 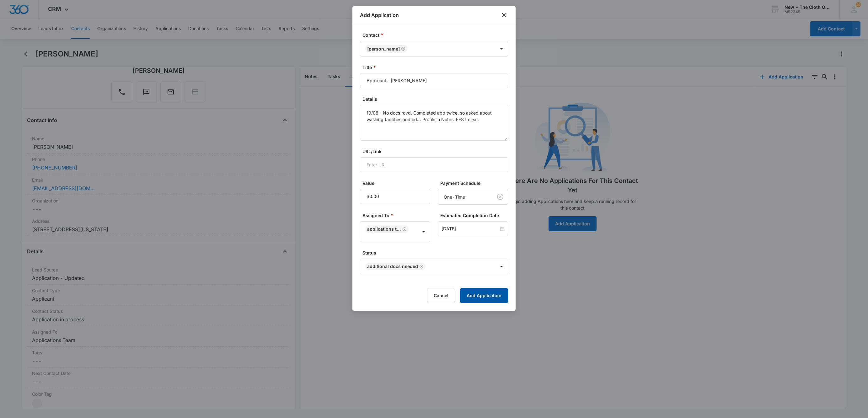 What do you see at coordinates (436, 35) in the screenshot?
I see `label: Contact` at bounding box center [436, 35].